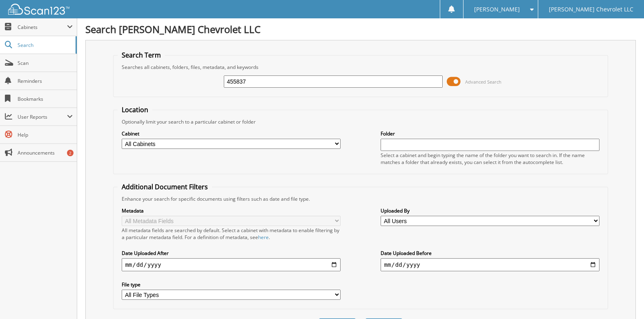 This screenshot has height=319, width=644. Describe the element at coordinates (45, 45) in the screenshot. I see `span: Search` at that location.